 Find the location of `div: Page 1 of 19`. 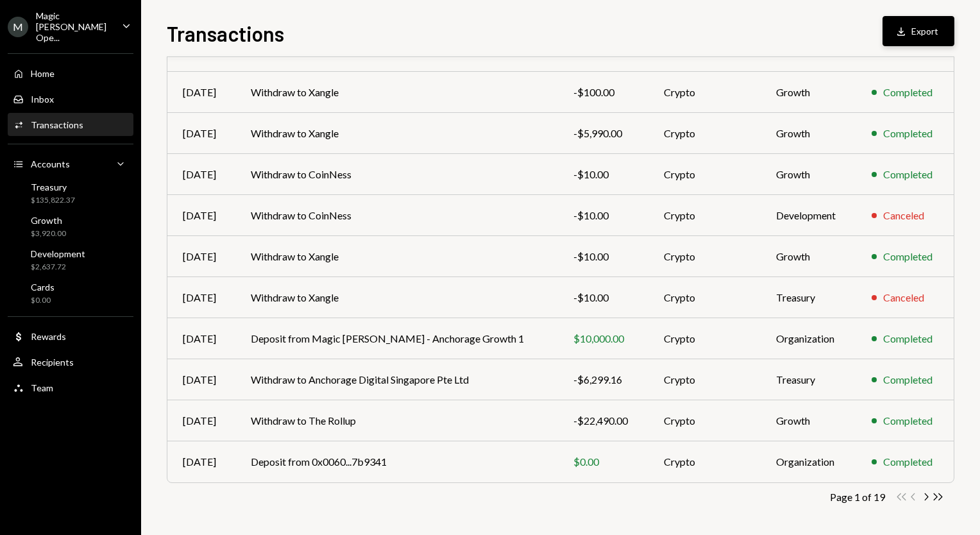

div: Page 1 of 19 is located at coordinates (858, 497).